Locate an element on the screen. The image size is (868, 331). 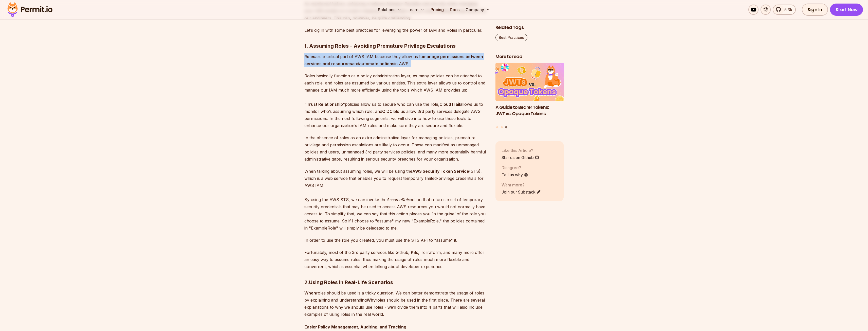
p: In order to use the role you created, you must use the STS API to "assume" it. is located at coordinates (396, 240).